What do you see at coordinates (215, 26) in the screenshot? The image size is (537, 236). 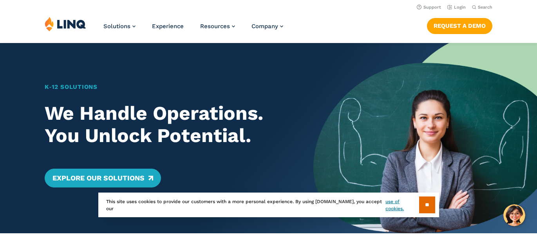 I see `span: Resources` at bounding box center [215, 26].